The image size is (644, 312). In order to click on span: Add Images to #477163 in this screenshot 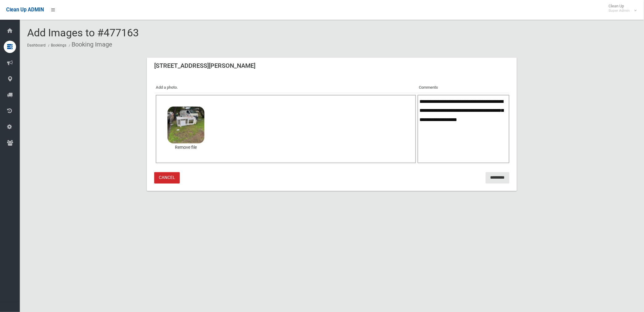, I will do `click(83, 33)`.